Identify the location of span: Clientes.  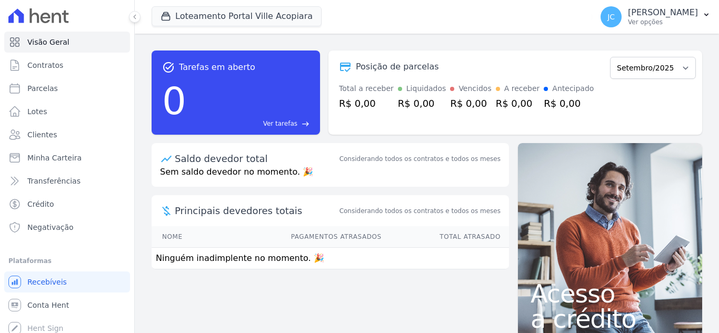
(42, 135).